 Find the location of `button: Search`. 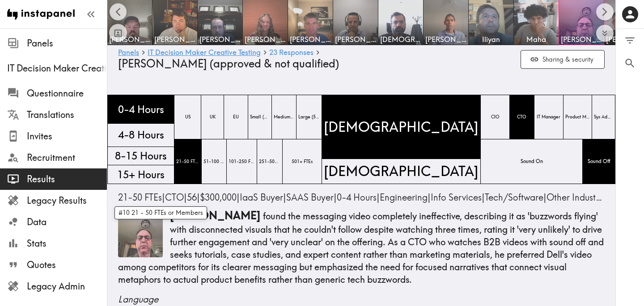

button: Search is located at coordinates (630, 63).